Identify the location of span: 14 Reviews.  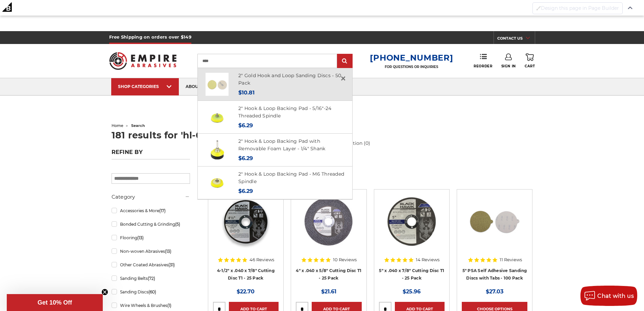
(428, 260).